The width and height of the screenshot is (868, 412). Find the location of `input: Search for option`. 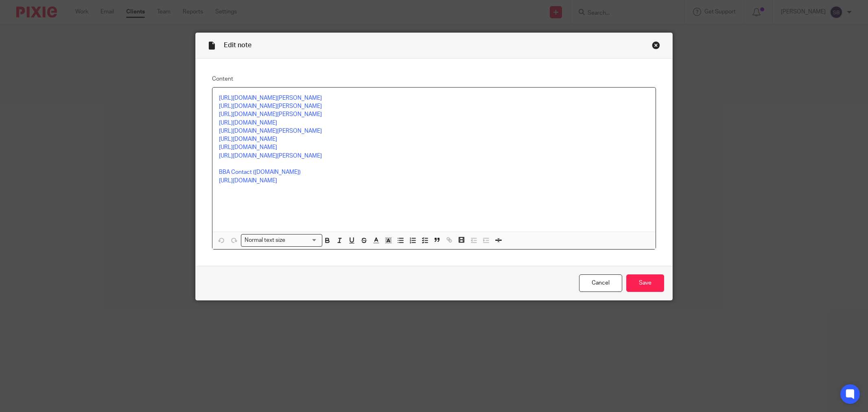

input: Search for option is located at coordinates (303, 240).